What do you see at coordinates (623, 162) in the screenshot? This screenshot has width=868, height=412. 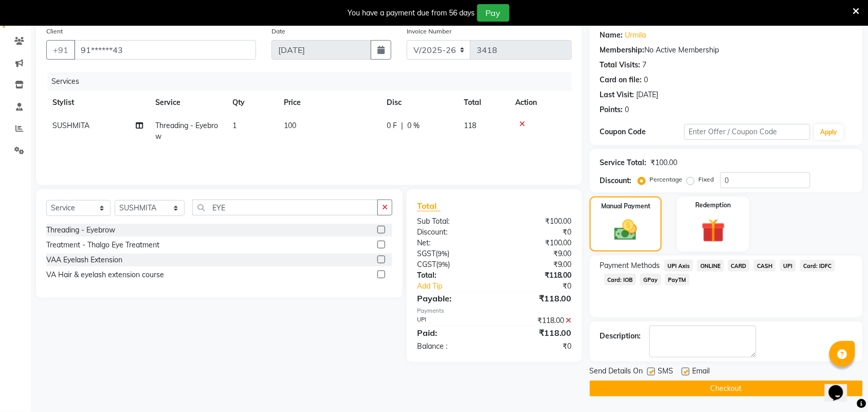 I see `div: Service Total:` at bounding box center [623, 162].